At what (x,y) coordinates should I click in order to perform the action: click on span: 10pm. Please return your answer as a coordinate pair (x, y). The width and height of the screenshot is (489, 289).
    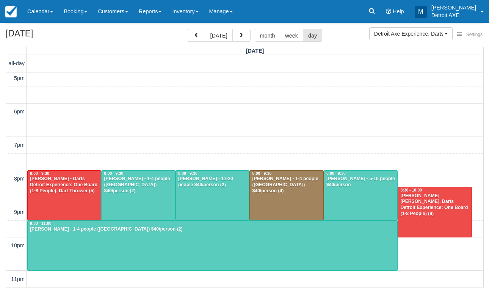
    Looking at the image, I should click on (18, 245).